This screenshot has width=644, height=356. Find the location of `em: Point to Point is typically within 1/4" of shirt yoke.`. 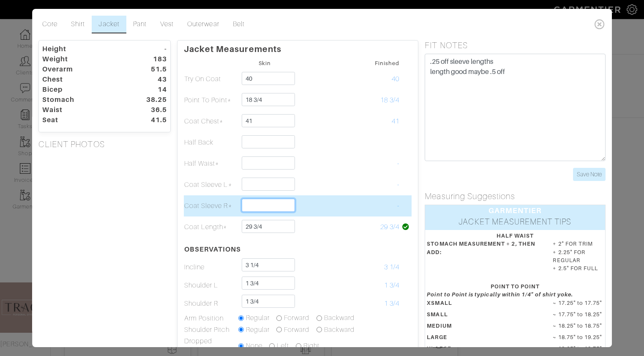

em: Point to Point is typically within 1/4" of shirt yoke. is located at coordinates (500, 294).